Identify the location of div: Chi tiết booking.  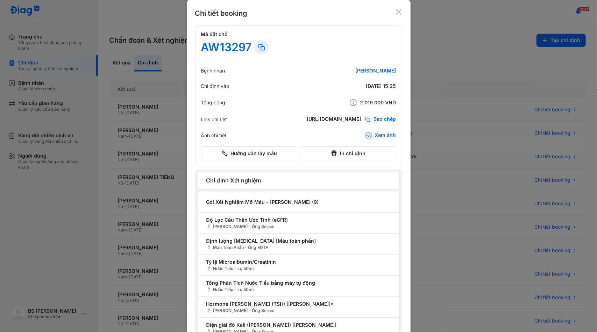
(221, 13).